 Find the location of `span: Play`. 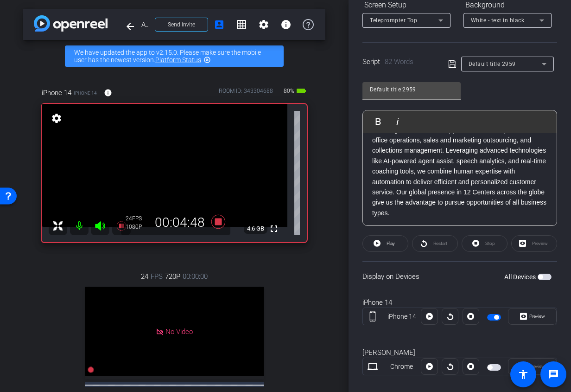

span: Play is located at coordinates (391, 243).